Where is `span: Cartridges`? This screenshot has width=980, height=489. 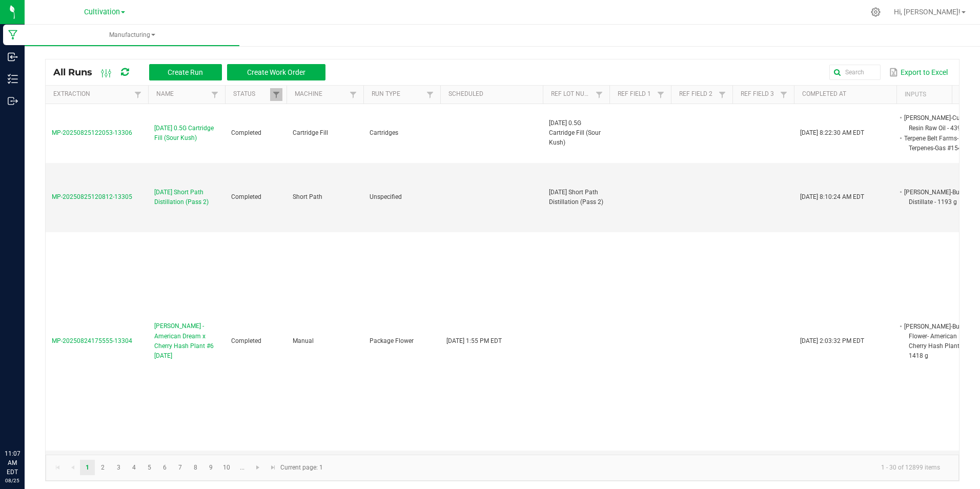
span: Cartridges is located at coordinates (384, 133).